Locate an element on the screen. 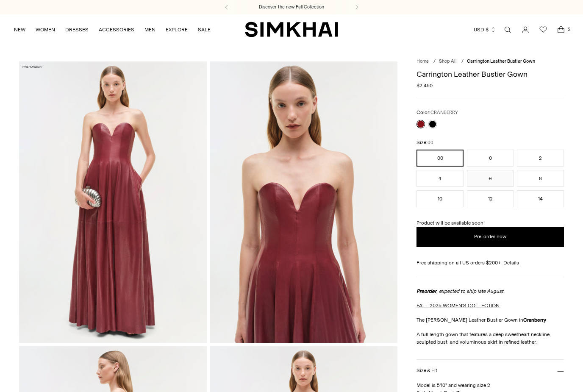  span: Carrington Leather Bustier Gown is located at coordinates (501, 61).